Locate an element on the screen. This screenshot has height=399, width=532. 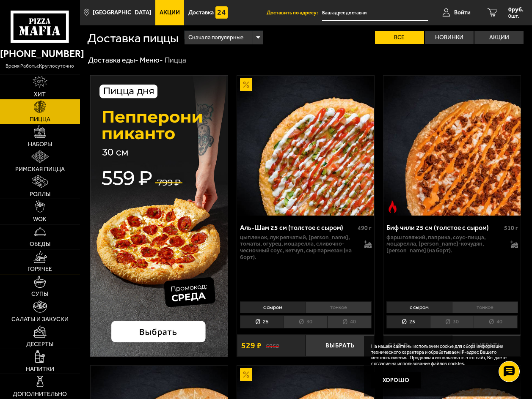
span: 529 ₽ is located at coordinates (251, 346).